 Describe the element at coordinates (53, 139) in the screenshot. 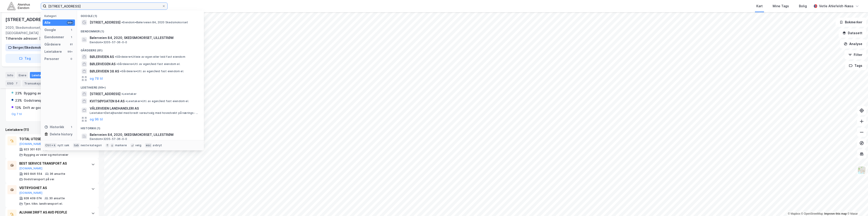

I see `div: TOTAL UTESERVICE AS` at that location.